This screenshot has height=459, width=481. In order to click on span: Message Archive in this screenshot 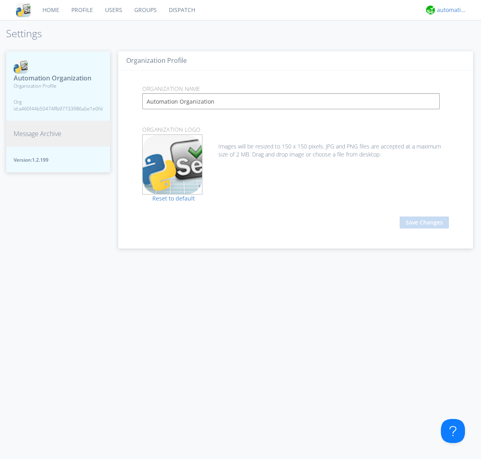, I will do `click(37, 134)`.